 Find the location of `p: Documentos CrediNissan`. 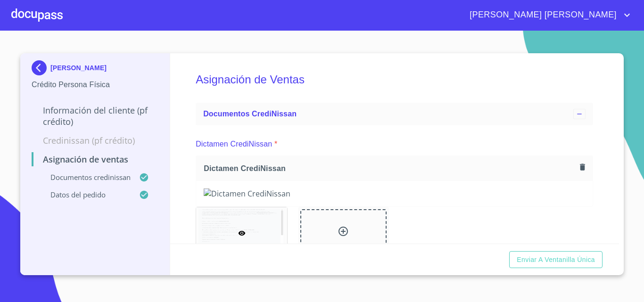

p: Documentos CrediNissan is located at coordinates (85, 177).